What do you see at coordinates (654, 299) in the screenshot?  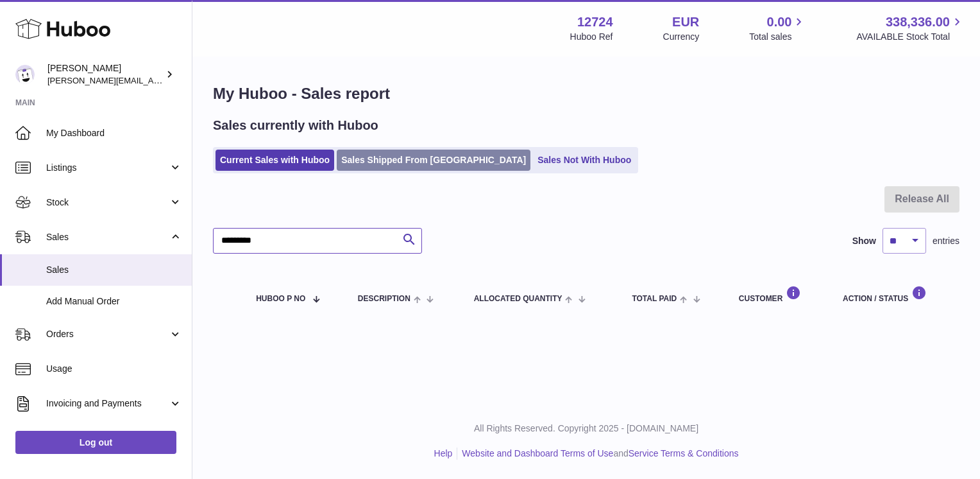 I see `span: Total paid` at bounding box center [654, 299].